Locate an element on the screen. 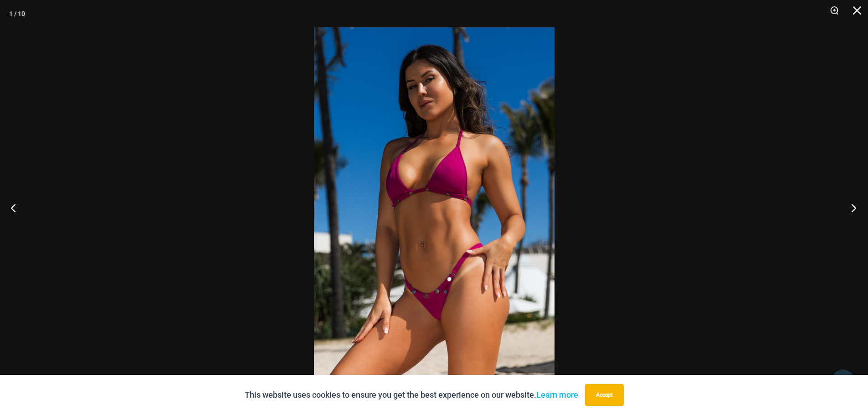 This screenshot has height=415, width=868. p: This website uses cookies to ensure you get the best experience on our website. is located at coordinates (411, 395).